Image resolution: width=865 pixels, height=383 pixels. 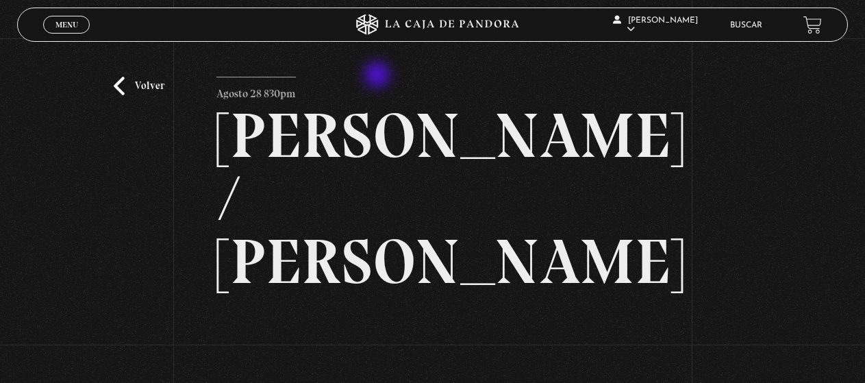 What do you see at coordinates (66, 37) in the screenshot?
I see `span: Cerrar` at bounding box center [66, 37].